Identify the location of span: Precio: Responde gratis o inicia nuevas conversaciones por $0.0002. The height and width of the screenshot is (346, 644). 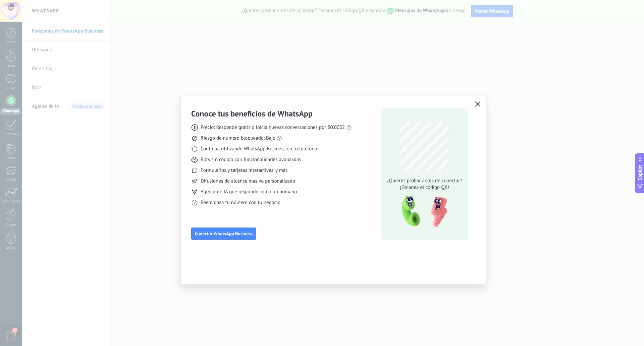
(273, 128).